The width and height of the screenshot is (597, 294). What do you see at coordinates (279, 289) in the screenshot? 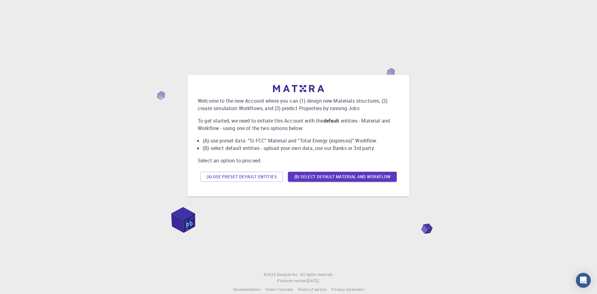
I see `span: Video Tutorials` at bounding box center [279, 289].